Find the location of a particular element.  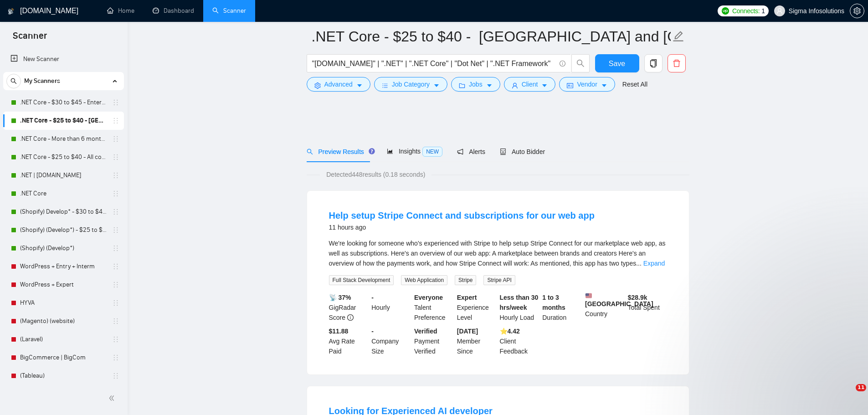

span: Jobs is located at coordinates (476, 84).